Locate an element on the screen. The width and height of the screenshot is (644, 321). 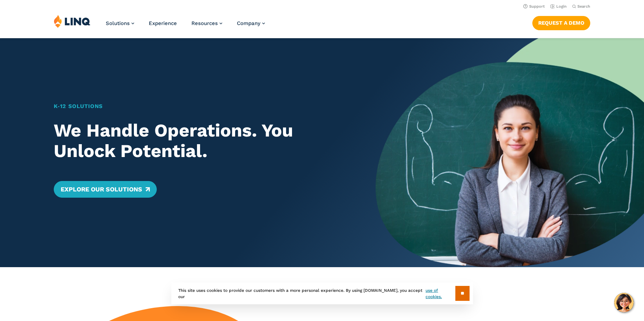
span: Company is located at coordinates (249, 23).